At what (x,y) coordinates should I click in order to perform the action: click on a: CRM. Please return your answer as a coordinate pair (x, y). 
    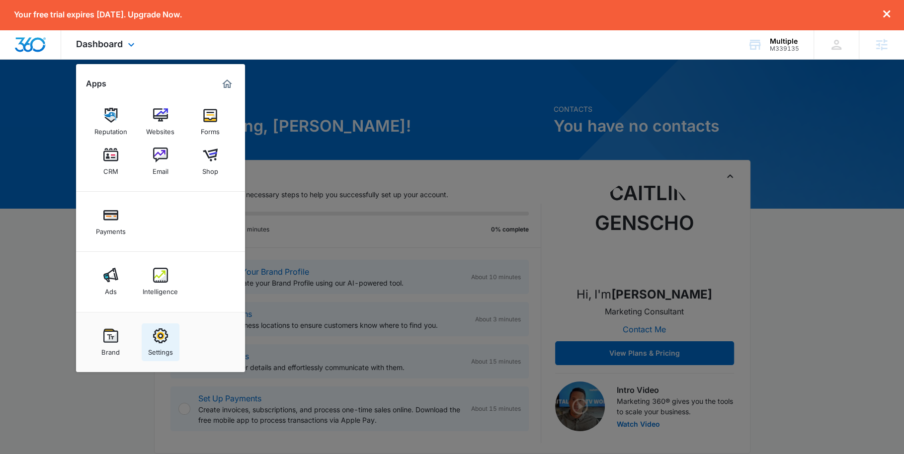
    Looking at the image, I should click on (111, 162).